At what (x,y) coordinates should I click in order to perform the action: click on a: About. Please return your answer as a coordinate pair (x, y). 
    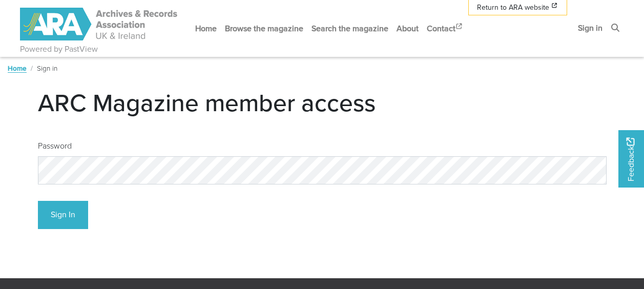
    Looking at the image, I should click on (407, 29).